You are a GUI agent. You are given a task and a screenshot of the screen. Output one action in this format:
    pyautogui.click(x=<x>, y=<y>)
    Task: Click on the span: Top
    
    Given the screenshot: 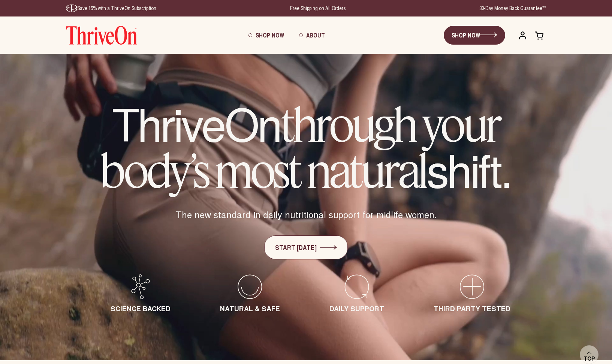 What is the action you would take?
    pyautogui.click(x=589, y=359)
    